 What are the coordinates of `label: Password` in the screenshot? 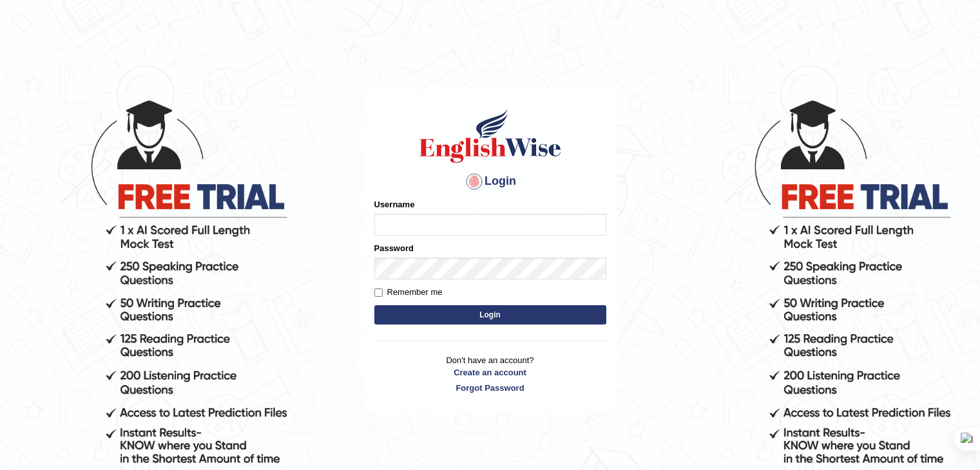 It's located at (394, 248).